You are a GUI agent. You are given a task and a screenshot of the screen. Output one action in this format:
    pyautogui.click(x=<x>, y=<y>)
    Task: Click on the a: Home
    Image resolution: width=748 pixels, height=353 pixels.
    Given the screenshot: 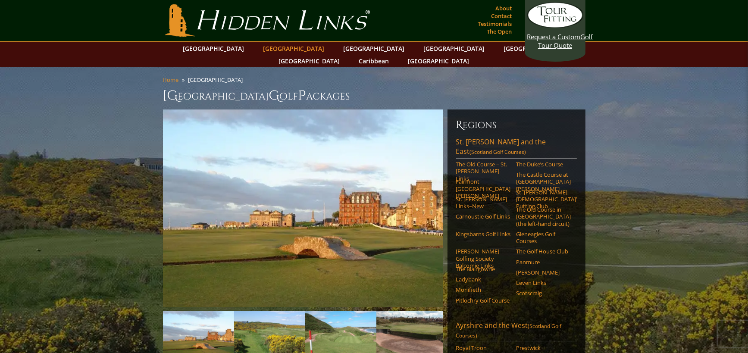 What is the action you would take?
    pyautogui.click(x=171, y=80)
    